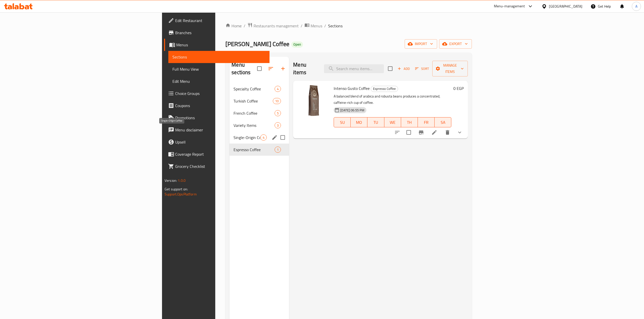 This screenshot has height=319, width=644. Describe the element at coordinates (217, 167) in the screenshot. I see `a: Grocery Checklist` at that location.